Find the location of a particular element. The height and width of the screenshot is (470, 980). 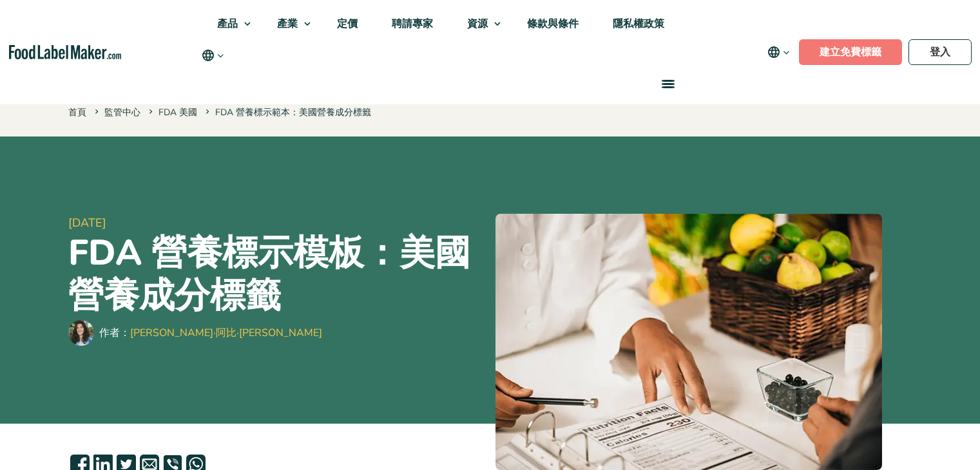

font: 定價 is located at coordinates (347, 24).